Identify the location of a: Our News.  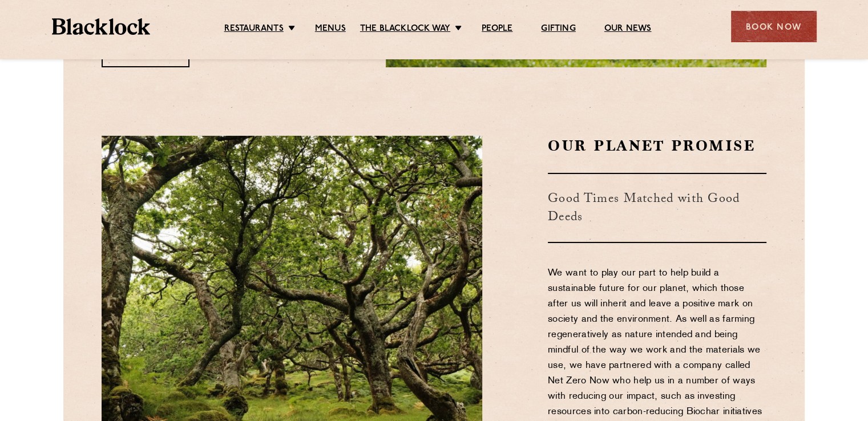
(628, 30).